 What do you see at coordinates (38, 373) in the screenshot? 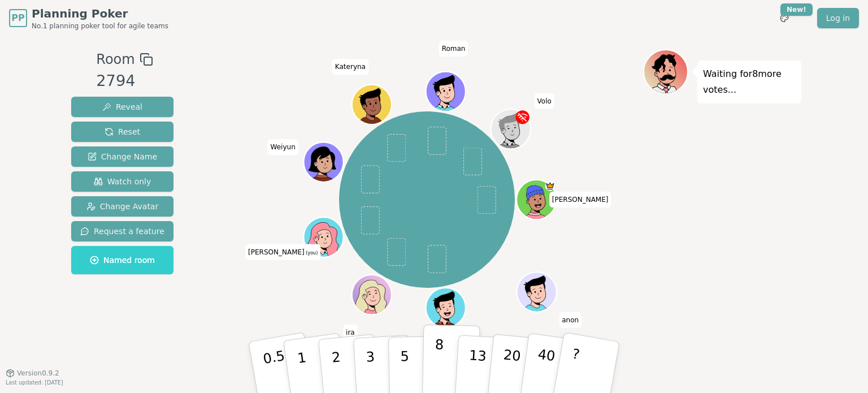
I see `span: Version 0.9.2` at bounding box center [38, 373].